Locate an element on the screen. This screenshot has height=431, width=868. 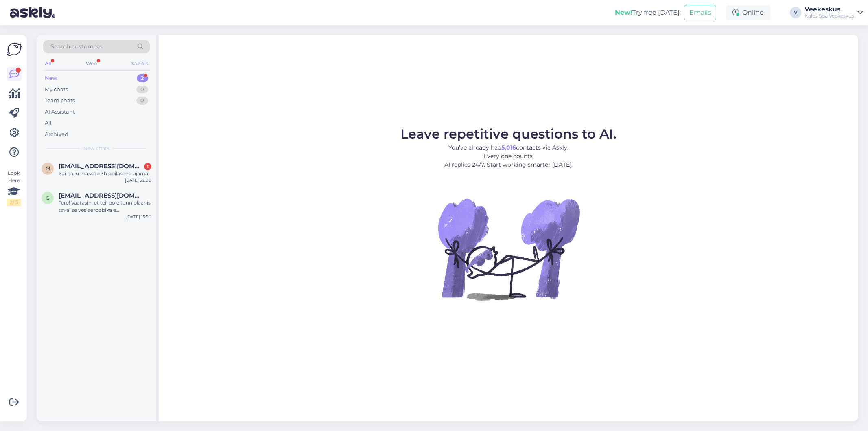
span: New chats is located at coordinates (96, 148).